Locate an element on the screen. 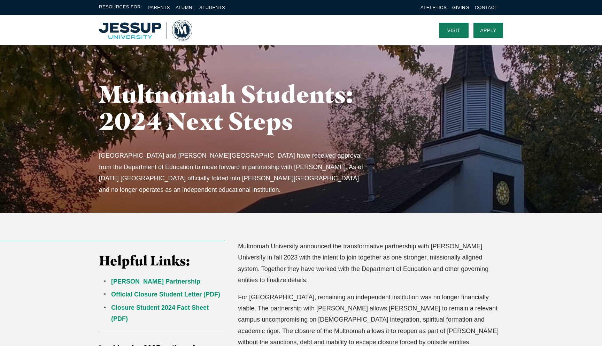  img: Multnomah University Logo is located at coordinates (146, 30).